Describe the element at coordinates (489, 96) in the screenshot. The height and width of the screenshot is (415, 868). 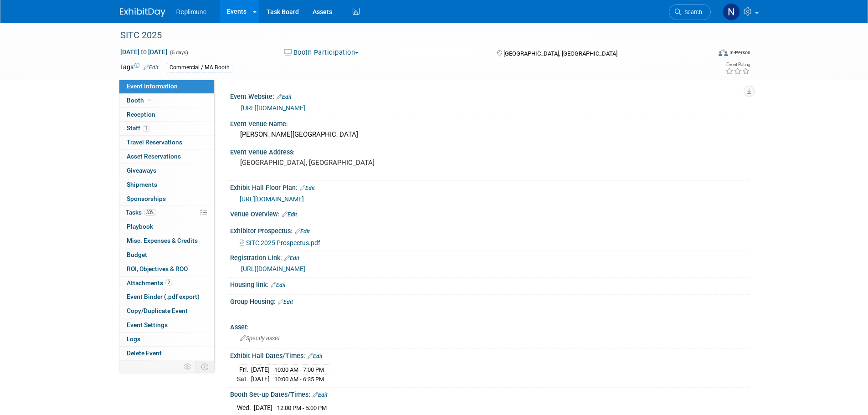
I see `div: Event Website:` at that location.